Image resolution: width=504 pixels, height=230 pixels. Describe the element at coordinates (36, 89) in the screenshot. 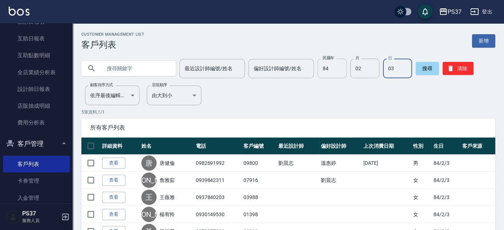

I see `a: 設計師日報表` at that location.